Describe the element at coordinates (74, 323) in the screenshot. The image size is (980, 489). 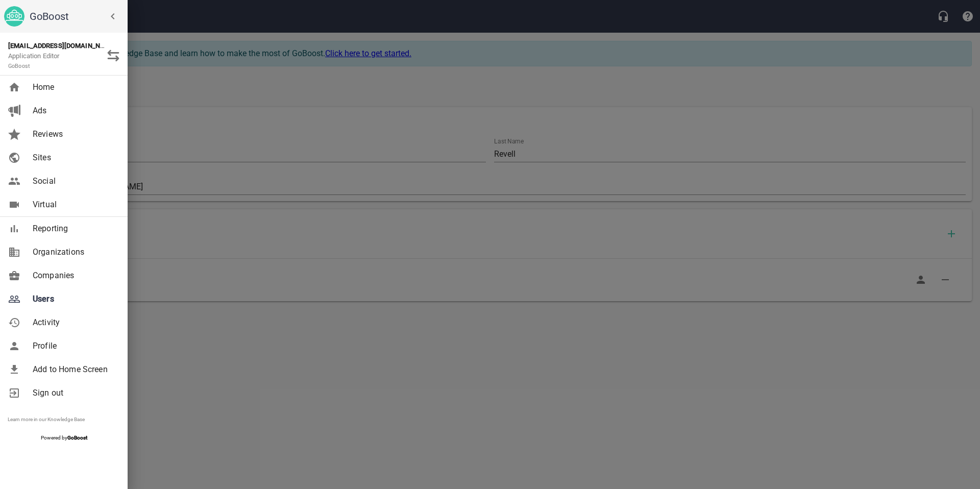
I see `span: Activity` at that location.